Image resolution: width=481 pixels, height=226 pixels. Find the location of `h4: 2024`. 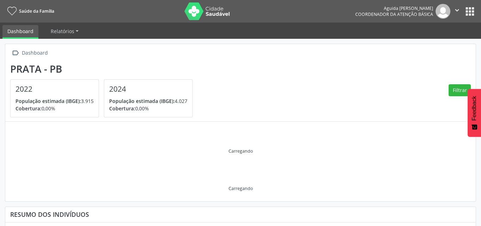

h4: 2024 is located at coordinates (148, 89).